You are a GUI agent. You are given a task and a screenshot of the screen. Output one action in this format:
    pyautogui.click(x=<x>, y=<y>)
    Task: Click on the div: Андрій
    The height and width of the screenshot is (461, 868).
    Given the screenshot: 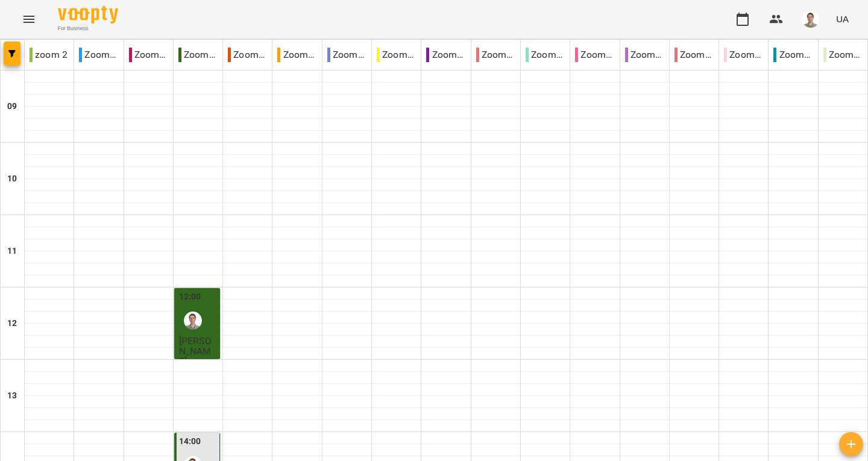 What is the action you would take?
    pyautogui.click(x=193, y=321)
    